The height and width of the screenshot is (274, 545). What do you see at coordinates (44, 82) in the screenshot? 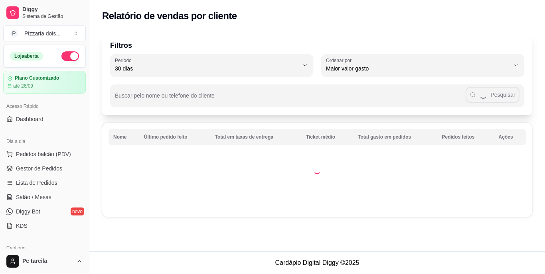
I see `a: Plano Customizadoaté 26/09` at bounding box center [44, 82].